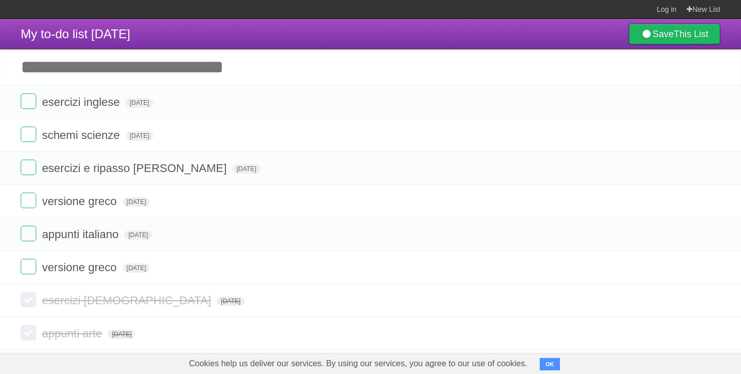 The image size is (741, 374). What do you see at coordinates (549, 365) in the screenshot?
I see `button: OK` at bounding box center [549, 365].